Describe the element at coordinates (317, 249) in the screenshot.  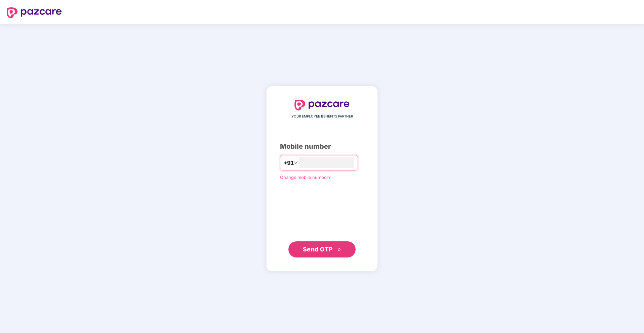
I see `span: Send OTP` at that location.